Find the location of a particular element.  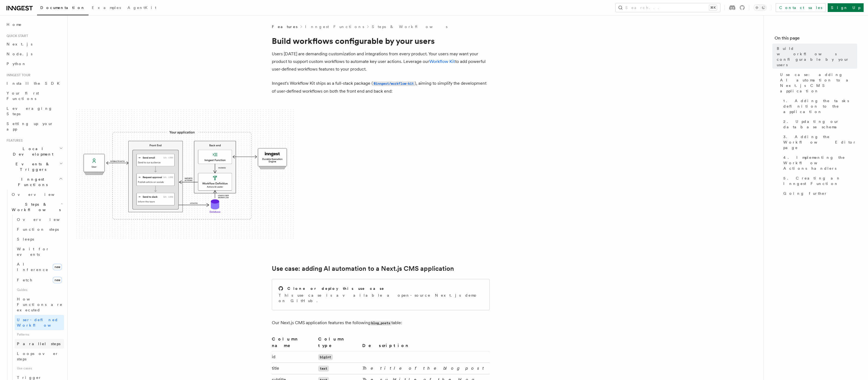

span: AgentKit is located at coordinates (142, 7).